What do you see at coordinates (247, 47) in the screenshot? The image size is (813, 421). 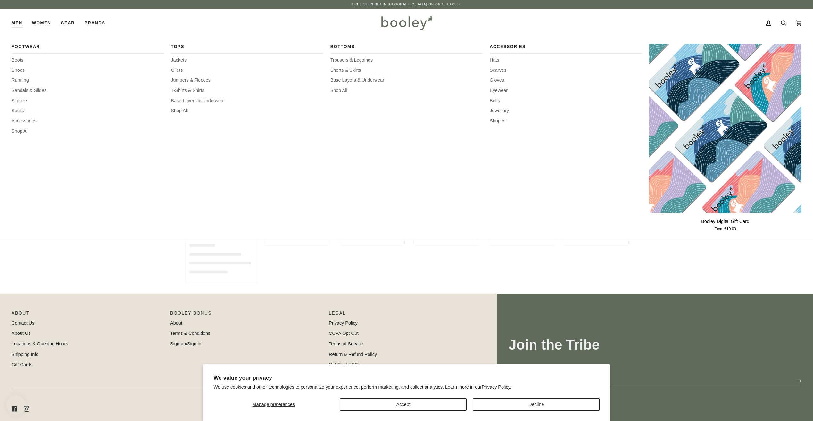 I see `span: Tops` at bounding box center [247, 47].